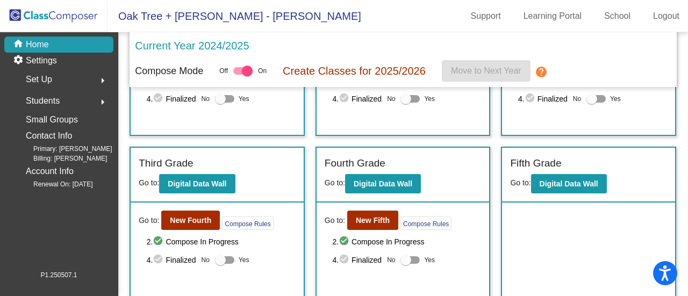  What do you see at coordinates (373, 220) in the screenshot?
I see `button: New Fifth` at bounding box center [373, 220].